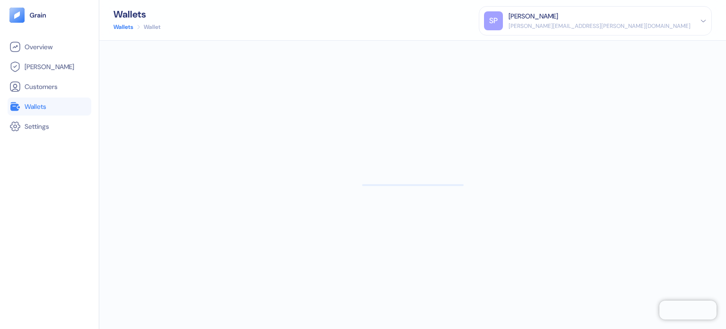 This screenshot has width=726, height=329. I want to click on span: Customers, so click(41, 87).